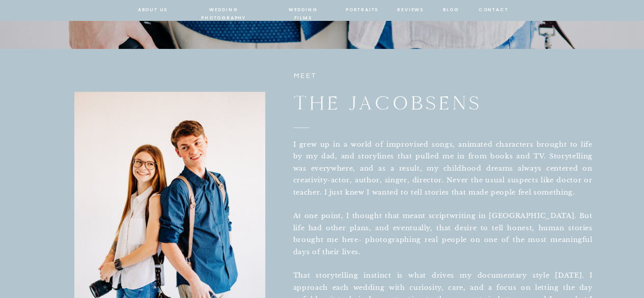  Describe the element at coordinates (451, 10) in the screenshot. I see `a: blog` at that location.